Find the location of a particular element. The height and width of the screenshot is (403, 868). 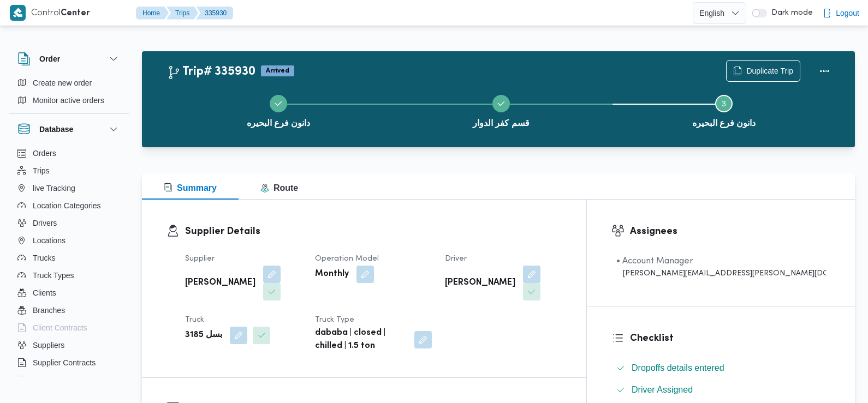

span: Route is located at coordinates (279, 187).